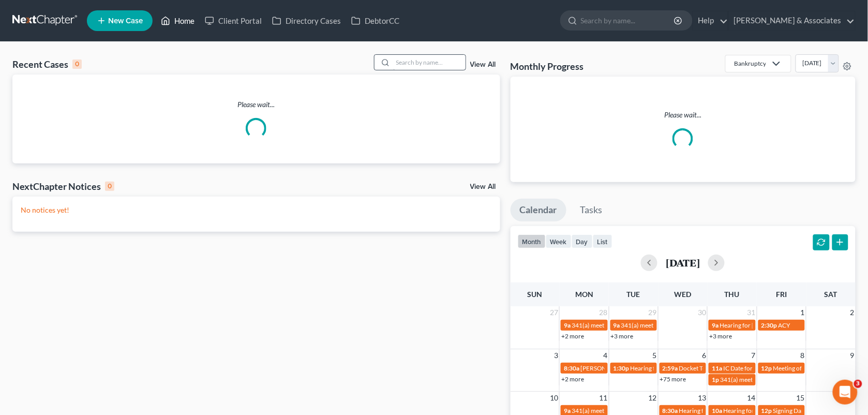 Image resolution: width=868 pixels, height=415 pixels. I want to click on span: 6, so click(704, 355).